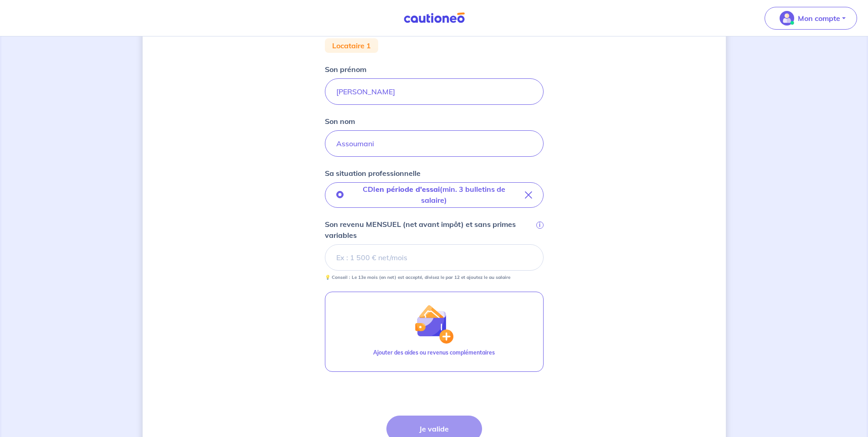  What do you see at coordinates (787, 18) in the screenshot?
I see `img: illu_account_valid_menu.svg` at bounding box center [787, 18].